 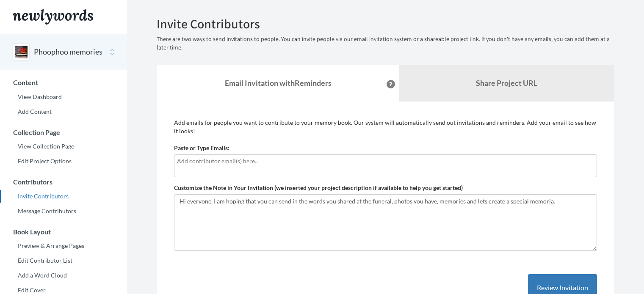 What do you see at coordinates (68, 52) in the screenshot?
I see `button: Phoophoo memories` at bounding box center [68, 52].